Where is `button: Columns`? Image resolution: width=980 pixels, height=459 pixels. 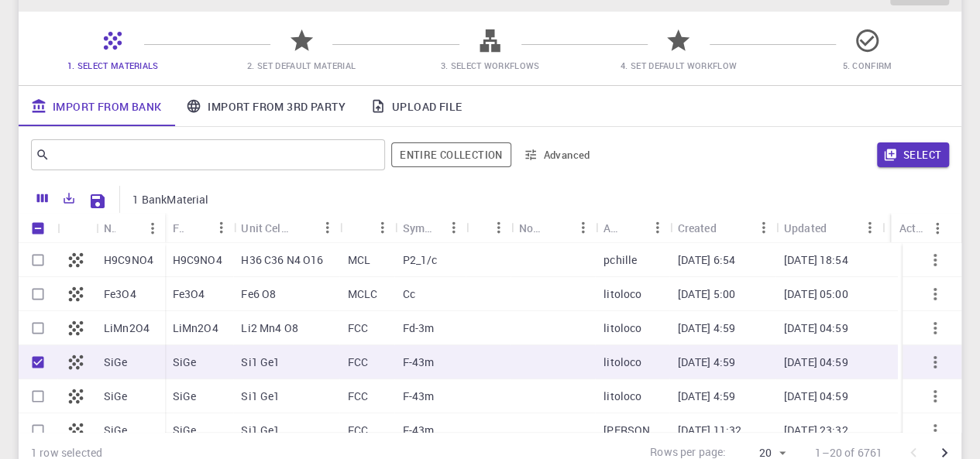
button: Columns is located at coordinates (43, 198).